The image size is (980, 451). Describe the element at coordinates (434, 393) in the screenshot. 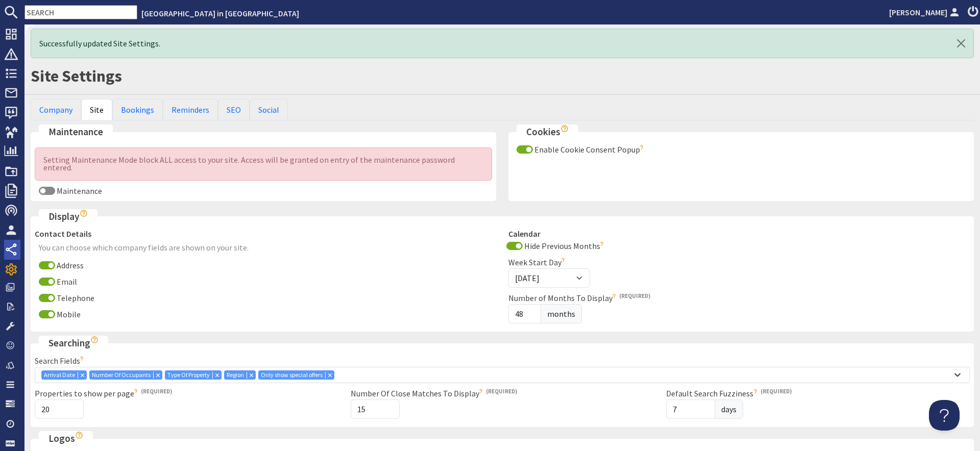

I see `label: Number Of Close Matches To Display` at that location.